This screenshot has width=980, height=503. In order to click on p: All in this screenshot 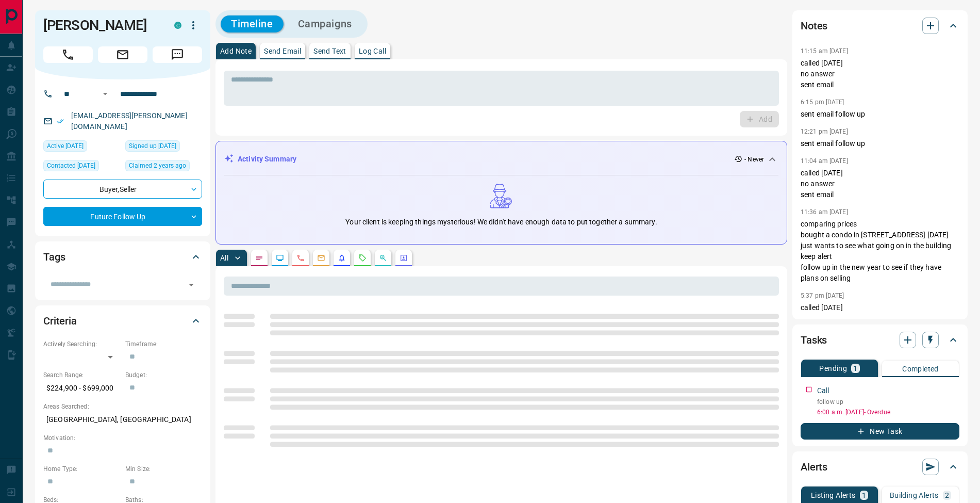, I will do `click(224, 258)`.